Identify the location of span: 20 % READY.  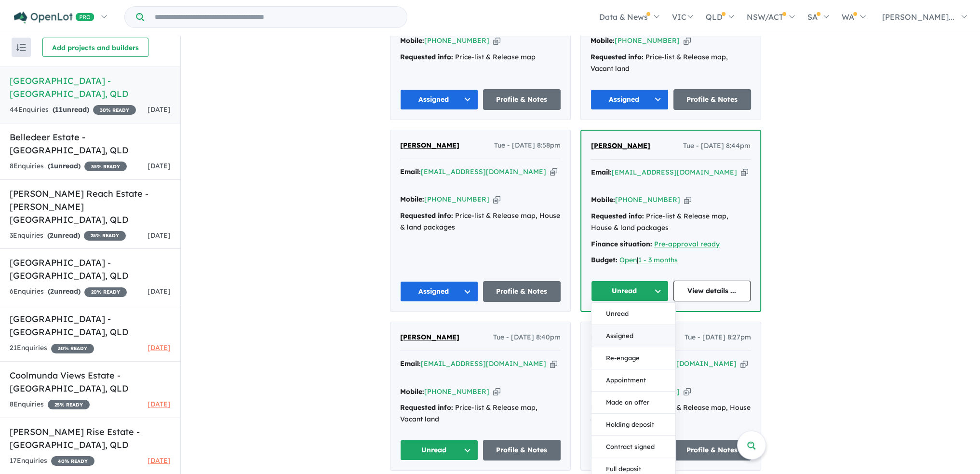
(105, 293).